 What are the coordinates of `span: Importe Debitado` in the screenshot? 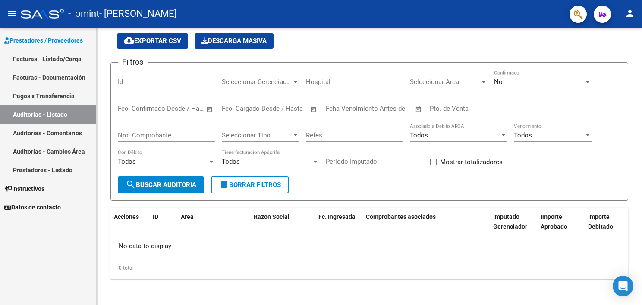 It's located at (600, 222).